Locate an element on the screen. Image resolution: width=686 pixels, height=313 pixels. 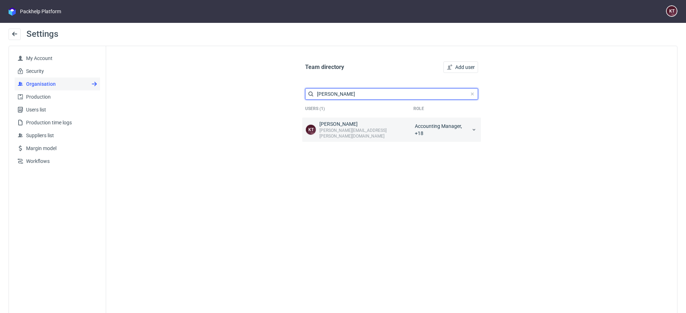
input: Search is located at coordinates (392, 94).